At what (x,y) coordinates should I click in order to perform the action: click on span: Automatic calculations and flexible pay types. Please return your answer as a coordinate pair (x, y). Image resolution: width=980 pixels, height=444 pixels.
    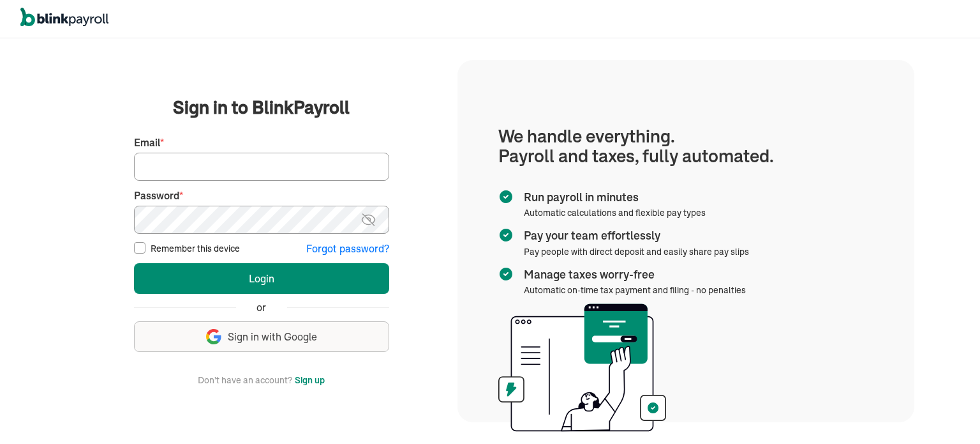
    Looking at the image, I should click on (615, 213).